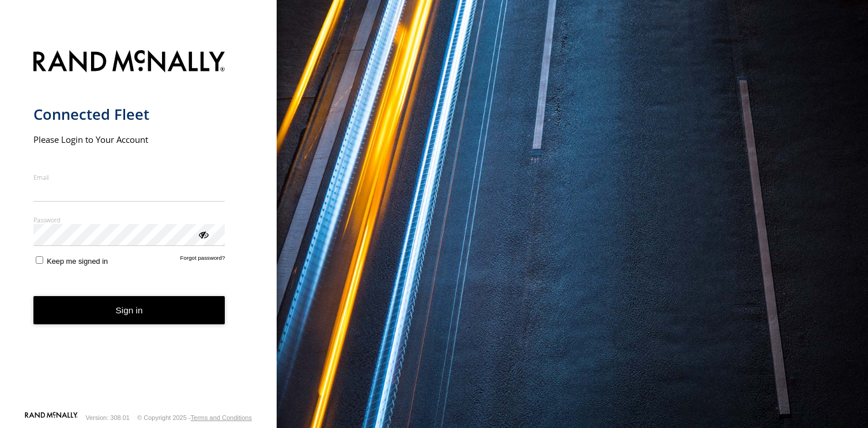 This screenshot has width=868, height=428. What do you see at coordinates (108, 418) in the screenshot?
I see `div: Version: 308.01` at bounding box center [108, 418].